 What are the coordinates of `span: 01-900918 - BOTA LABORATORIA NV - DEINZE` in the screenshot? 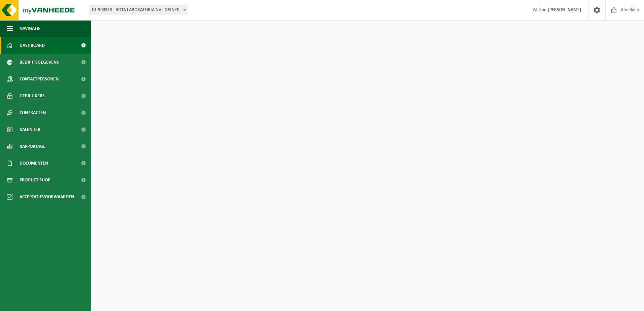 It's located at (139, 10).